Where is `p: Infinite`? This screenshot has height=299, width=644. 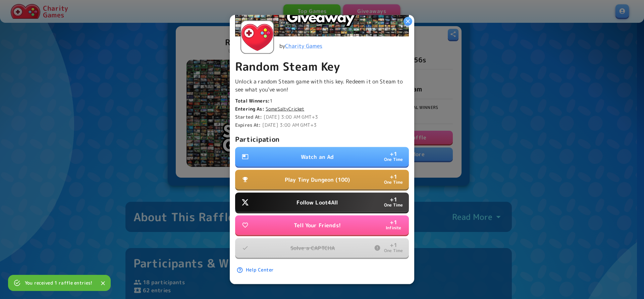
p: Infinite is located at coordinates (393, 228).